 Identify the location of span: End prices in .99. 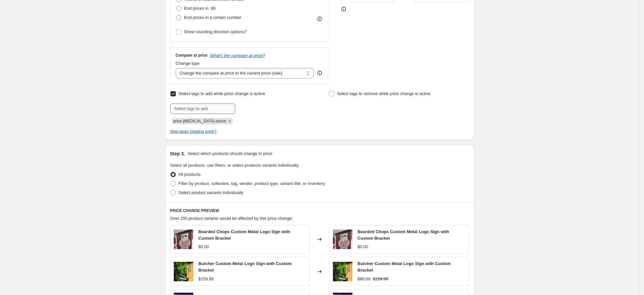
(200, 8).